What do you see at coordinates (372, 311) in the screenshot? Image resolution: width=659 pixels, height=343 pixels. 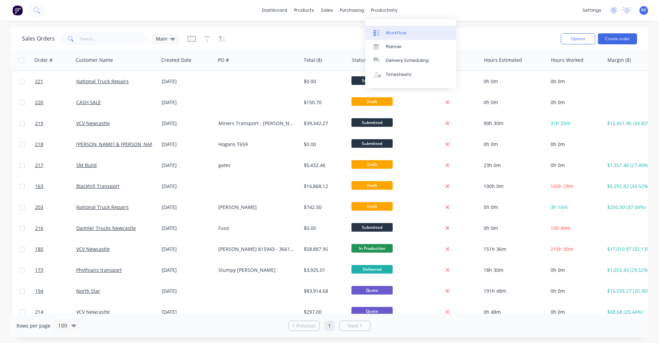 I see `span: Quote` at bounding box center [372, 311].